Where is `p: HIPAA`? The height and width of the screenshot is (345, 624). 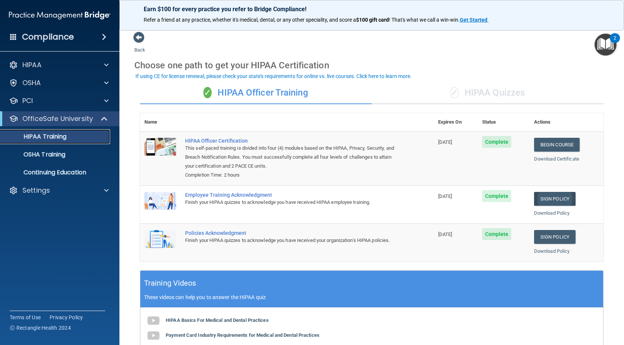
p: HIPAA is located at coordinates (32, 65).